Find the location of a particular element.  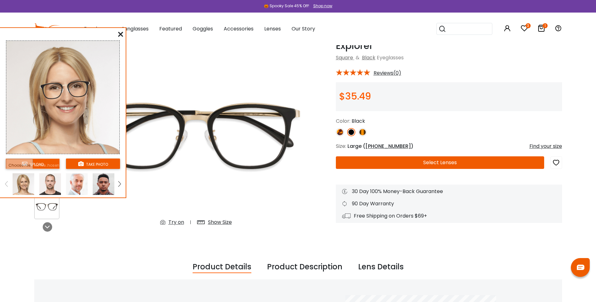

span: Large ( ) is located at coordinates (381, 146).